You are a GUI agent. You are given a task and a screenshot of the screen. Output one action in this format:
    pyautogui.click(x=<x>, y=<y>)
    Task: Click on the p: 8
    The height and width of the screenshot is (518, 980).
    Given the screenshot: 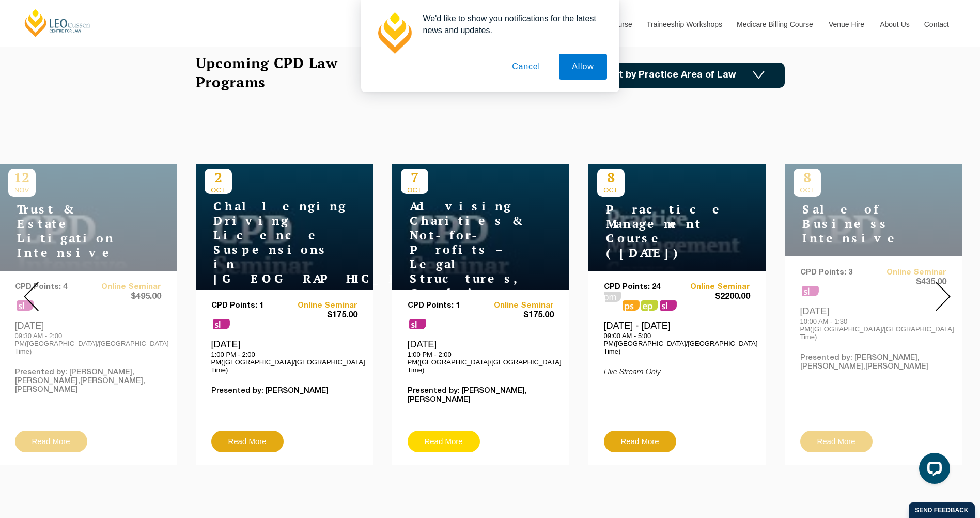 What is the action you would take?
    pyautogui.click(x=610, y=177)
    